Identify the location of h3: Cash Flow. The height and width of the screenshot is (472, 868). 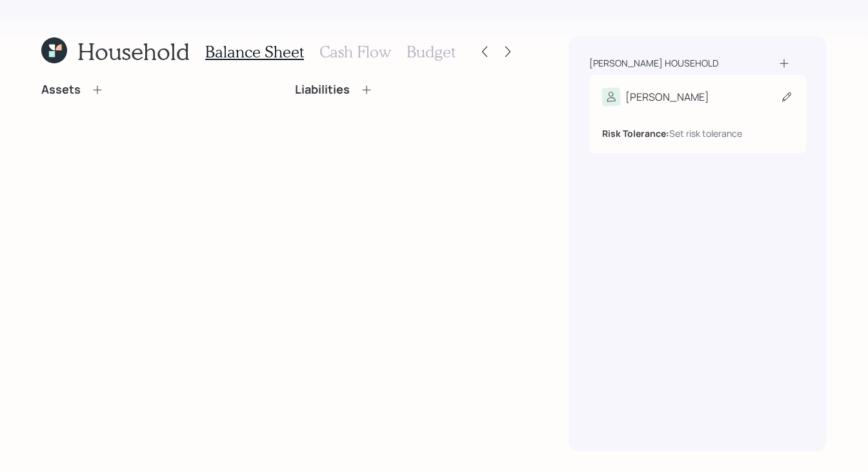
(355, 51).